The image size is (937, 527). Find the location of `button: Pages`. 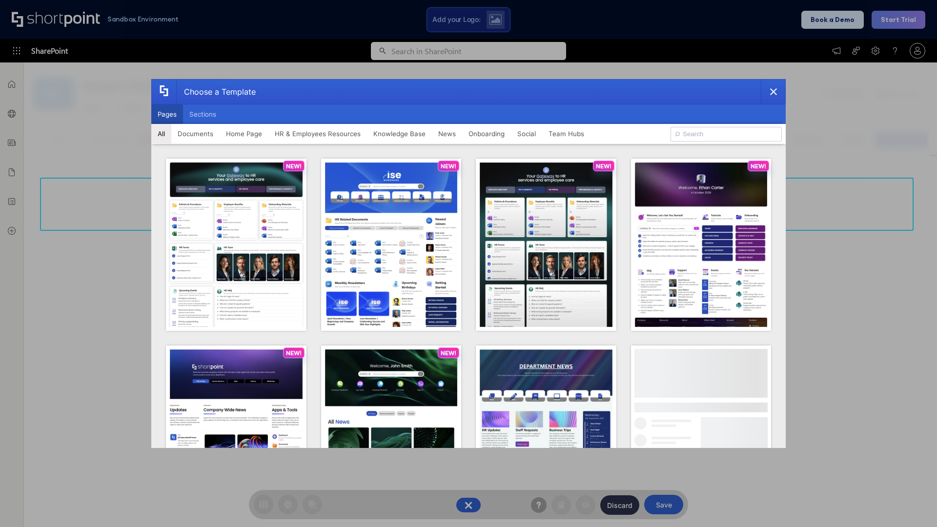

button: Pages is located at coordinates (167, 114).